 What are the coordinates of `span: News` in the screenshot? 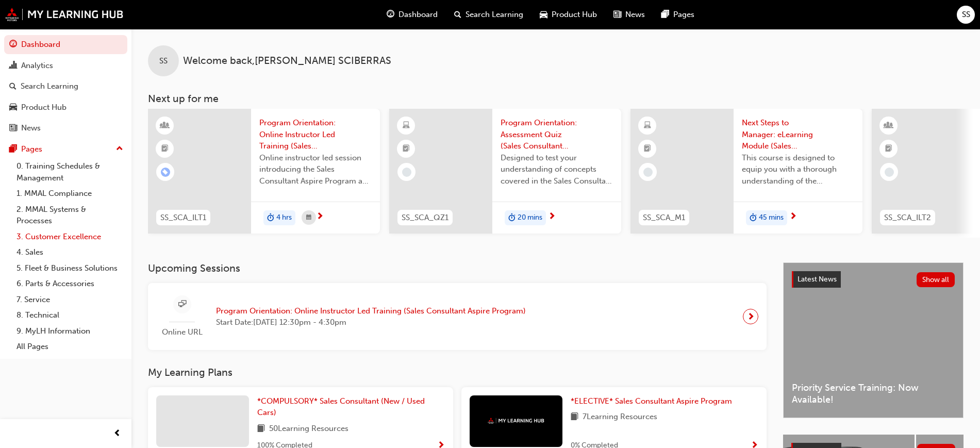 It's located at (635, 14).